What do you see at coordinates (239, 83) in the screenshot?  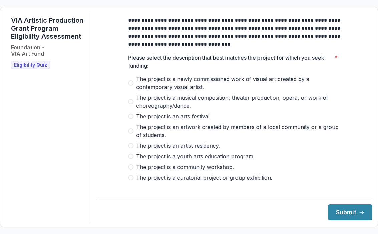 I see `span: The project is a newly commissioned work of visual art created by a contemporary visual artist.` at bounding box center [239, 83].